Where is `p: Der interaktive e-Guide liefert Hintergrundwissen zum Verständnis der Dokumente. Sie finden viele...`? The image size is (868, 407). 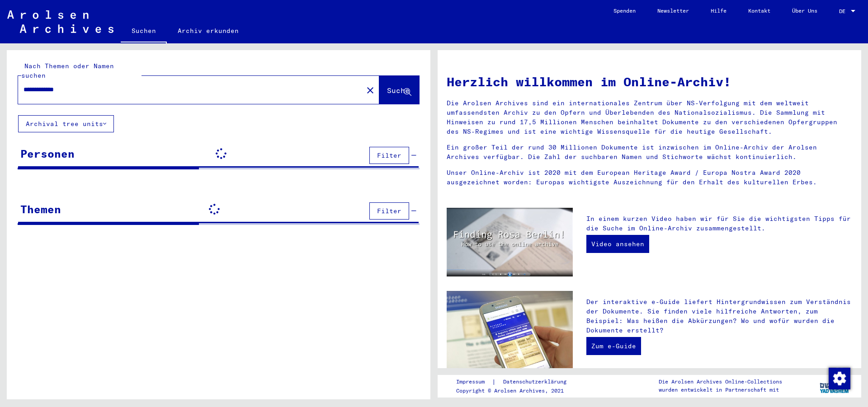 p: Der interaktive e-Guide liefert Hintergrundwissen zum Verständnis der Dokumente. Sie finden viele... is located at coordinates (719, 316).